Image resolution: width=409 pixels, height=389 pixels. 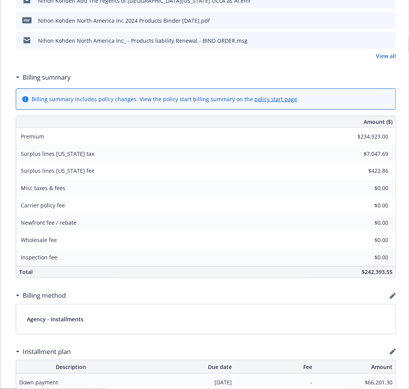 I want to click on h3: Billing summary, so click(x=47, y=77).